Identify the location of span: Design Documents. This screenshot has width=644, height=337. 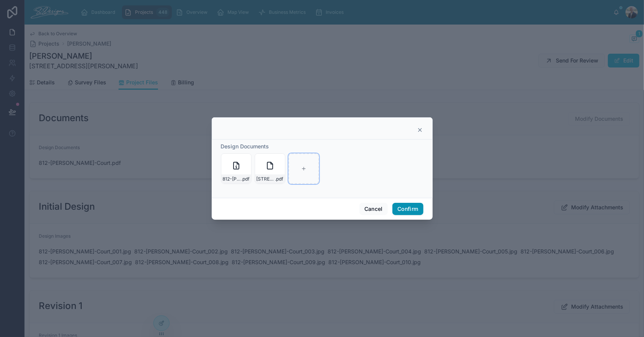
(245, 146).